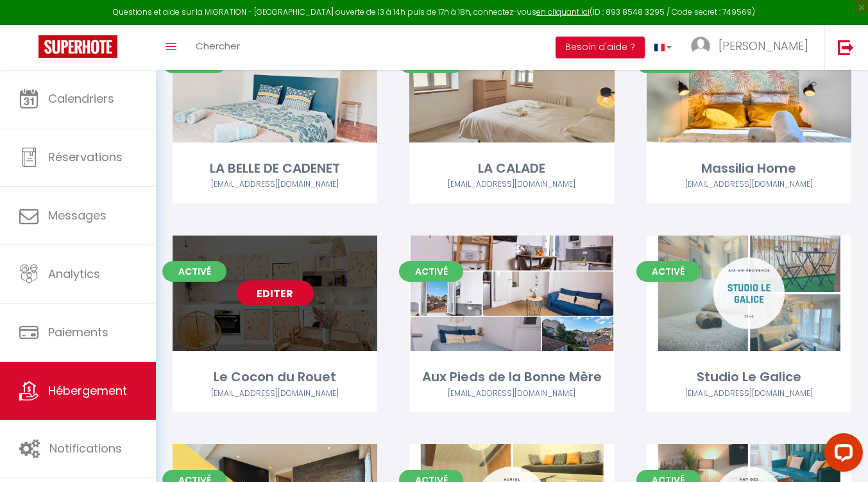 This screenshot has height=482, width=868. Describe the element at coordinates (78, 46) in the screenshot. I see `img: Super Booking` at that location.